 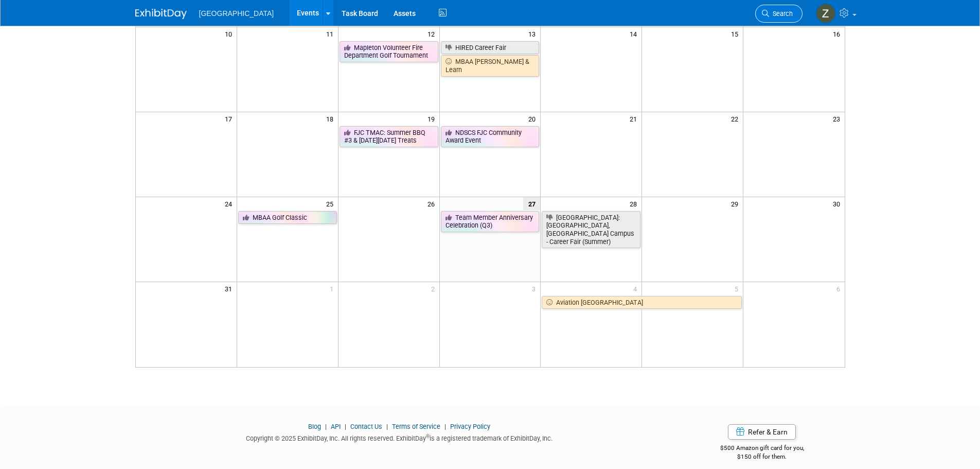 I want to click on span: 19, so click(x=433, y=118).